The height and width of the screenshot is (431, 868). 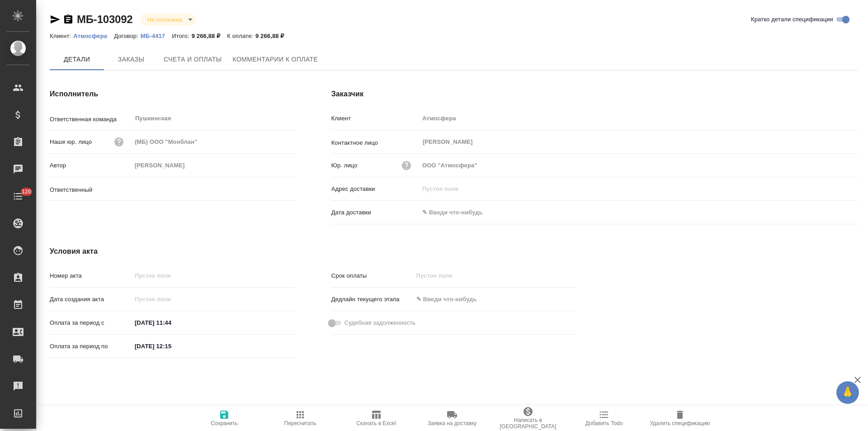 I want to click on p: Юр. лицо, so click(x=345, y=166).